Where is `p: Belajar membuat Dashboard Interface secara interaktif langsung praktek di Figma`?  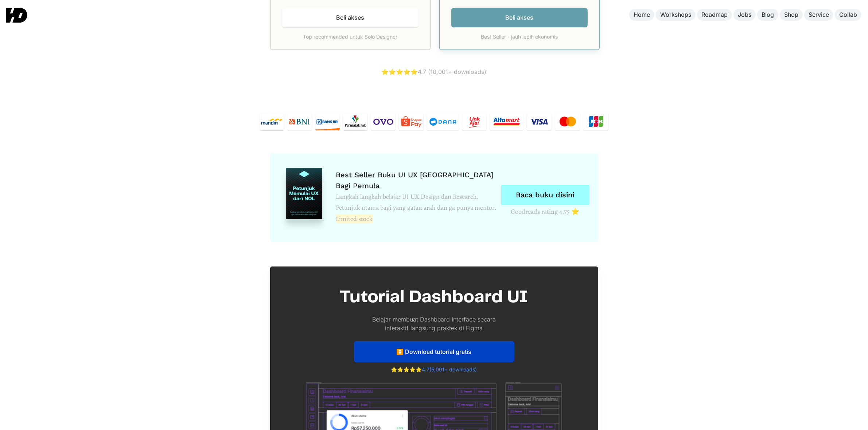
p: Belajar membuat Dashboard Interface secara interaktif langsung praktek di Figma is located at coordinates (434, 324).